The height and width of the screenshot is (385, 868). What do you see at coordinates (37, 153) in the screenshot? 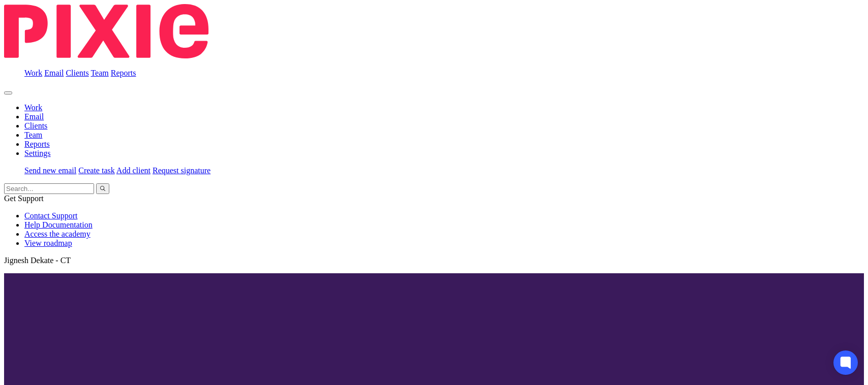
I see `a: Settings` at bounding box center [37, 153].